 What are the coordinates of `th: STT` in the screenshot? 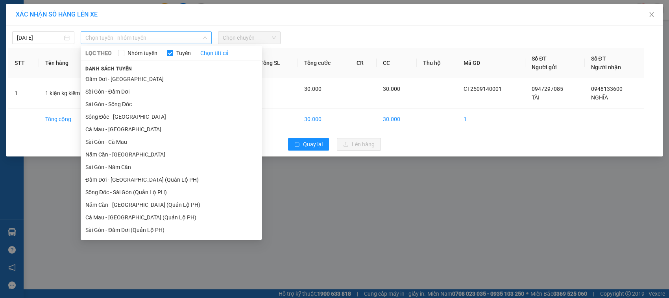 It's located at (24, 63).